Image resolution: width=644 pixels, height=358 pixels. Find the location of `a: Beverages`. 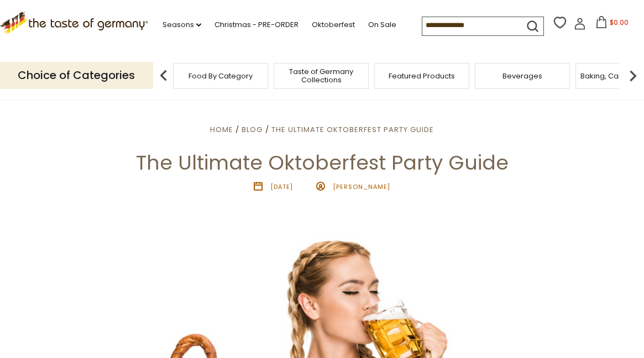

a: Beverages is located at coordinates (522, 76).